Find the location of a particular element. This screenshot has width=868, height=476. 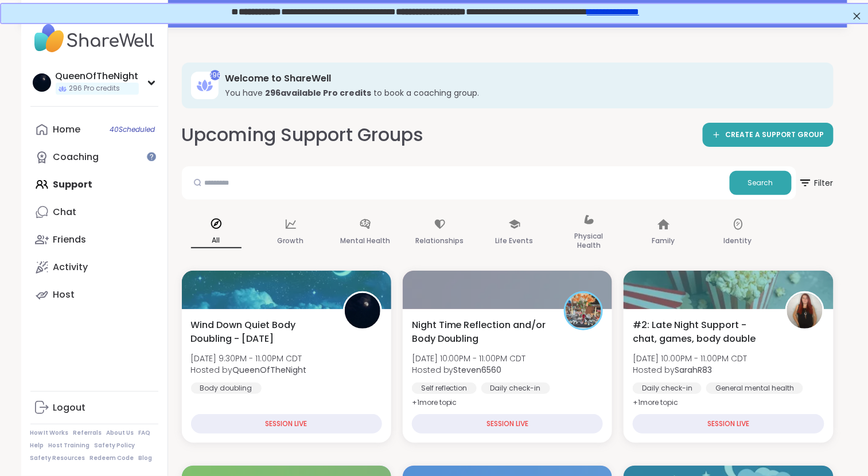

span: 296 Pro credits is located at coordinates (95, 89).